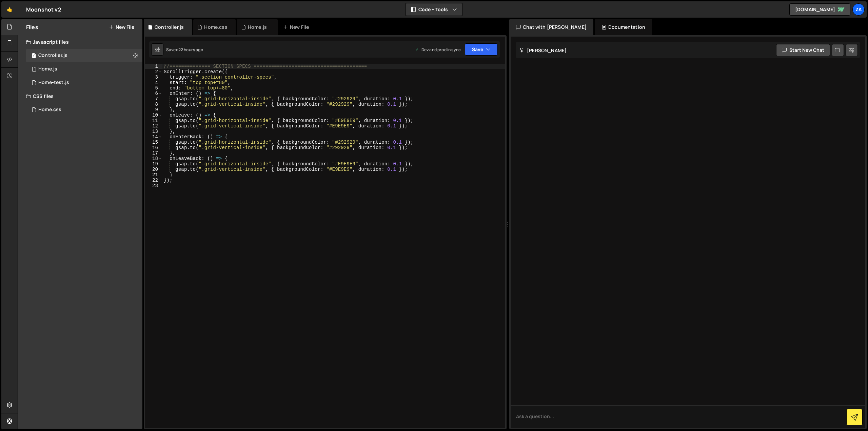  Describe the element at coordinates (190, 50) in the screenshot. I see `div: 22 hours ago` at that location.